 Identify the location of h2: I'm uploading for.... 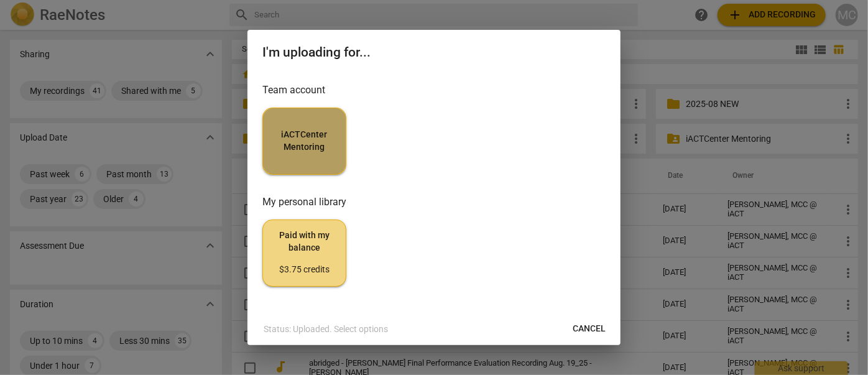
(434, 53).